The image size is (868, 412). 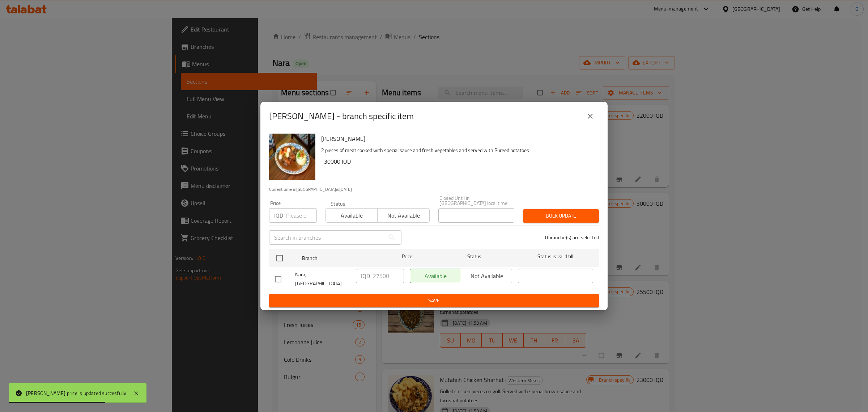 What do you see at coordinates (561, 216) in the screenshot?
I see `span: Bulk update` at bounding box center [561, 216].